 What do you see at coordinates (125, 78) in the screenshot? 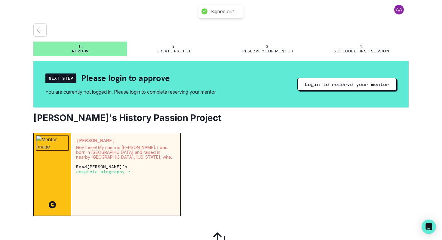
I see `h2: Please login to approve` at bounding box center [125, 78].